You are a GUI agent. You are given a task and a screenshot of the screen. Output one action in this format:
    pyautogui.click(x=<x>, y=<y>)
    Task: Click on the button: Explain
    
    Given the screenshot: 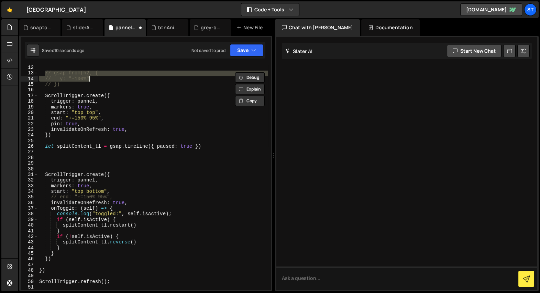 What is the action you would take?
    pyautogui.click(x=250, y=89)
    